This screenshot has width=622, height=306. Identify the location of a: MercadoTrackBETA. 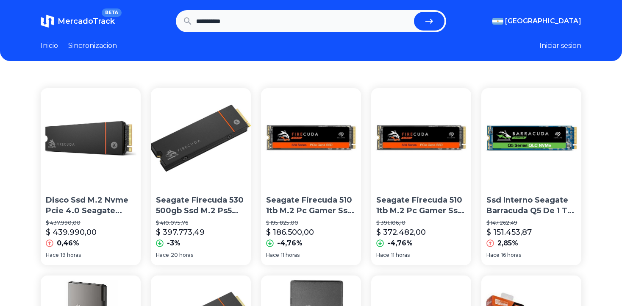
(78, 21).